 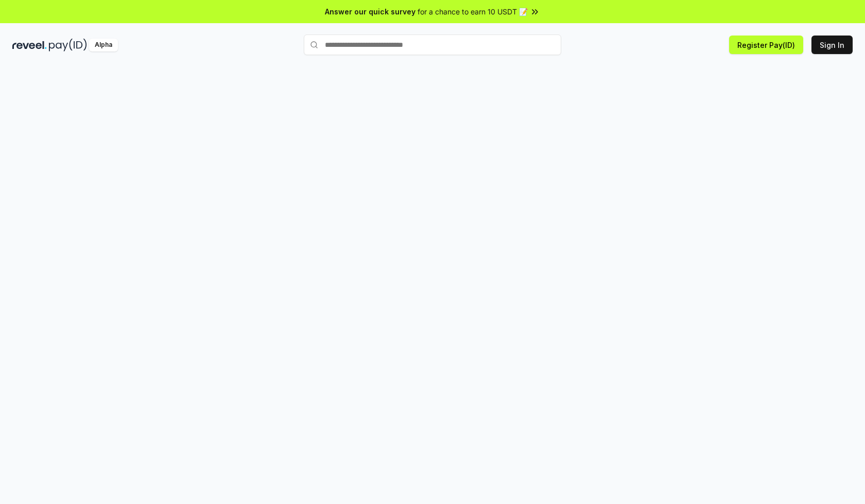 I want to click on img: reveel_dark, so click(x=29, y=45).